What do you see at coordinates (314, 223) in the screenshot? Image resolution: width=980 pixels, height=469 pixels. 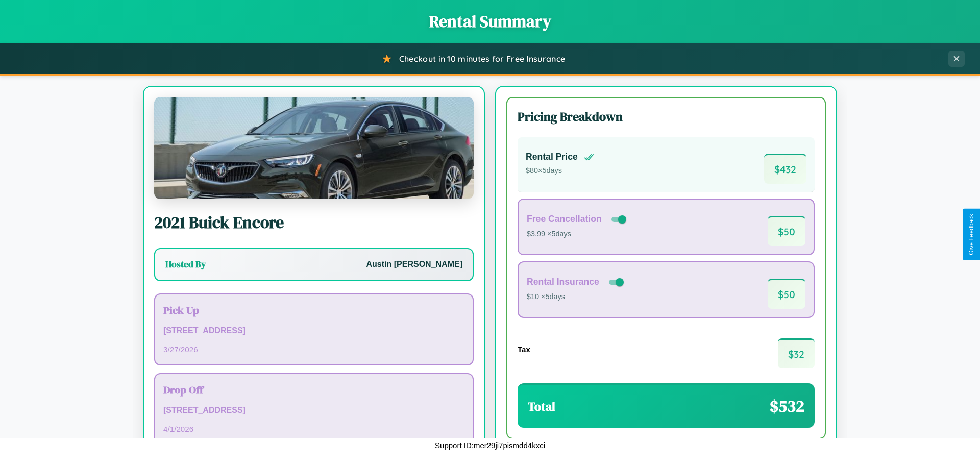 I see `h2: 2021 Buick Encore` at bounding box center [314, 223].